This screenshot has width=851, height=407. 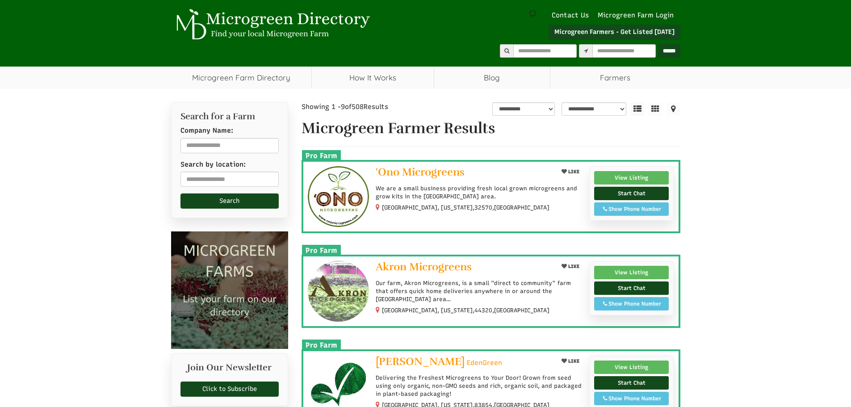 I want to click on label: Search by location:, so click(x=213, y=164).